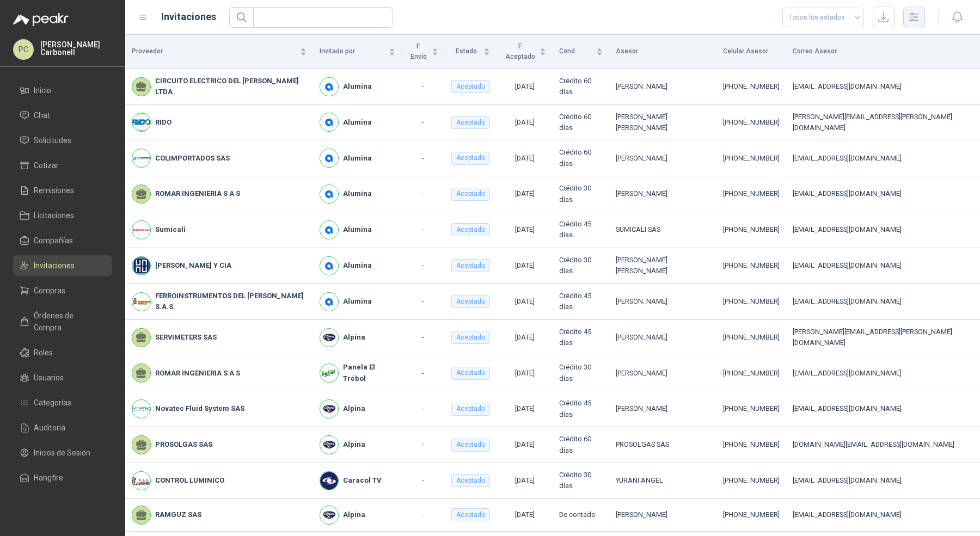 The width and height of the screenshot is (980, 536). What do you see at coordinates (663, 445) in the screenshot?
I see `div: PROSOLGAS SAS` at bounding box center [663, 445].